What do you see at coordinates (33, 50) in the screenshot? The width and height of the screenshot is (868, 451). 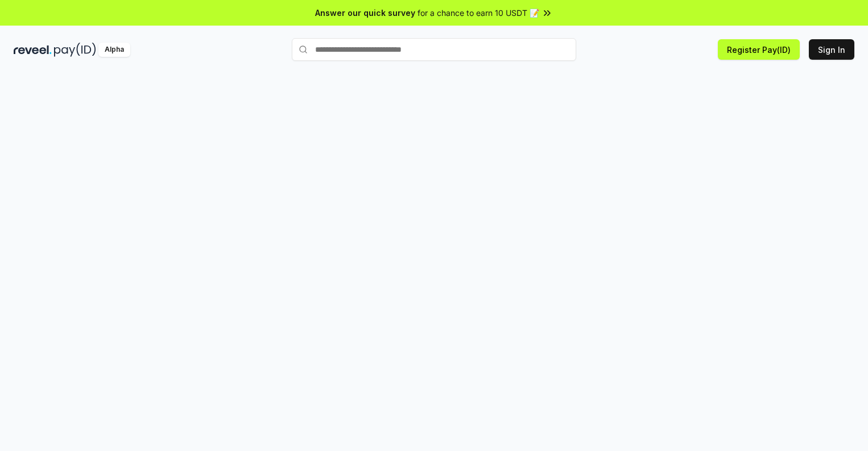 I see `img: reveel_dark` at bounding box center [33, 50].